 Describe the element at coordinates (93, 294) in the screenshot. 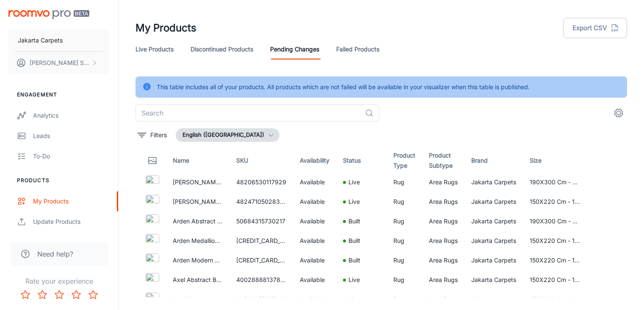

I see `button: Rate 5 star` at that location.